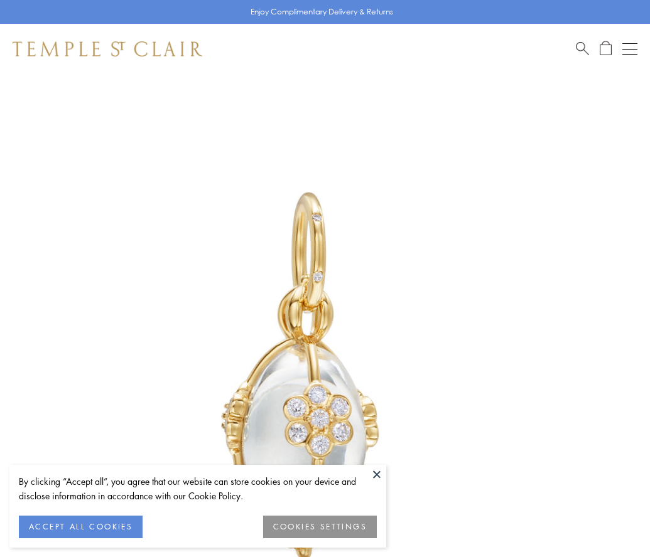 The width and height of the screenshot is (650, 557). I want to click on a: Search, so click(582, 48).